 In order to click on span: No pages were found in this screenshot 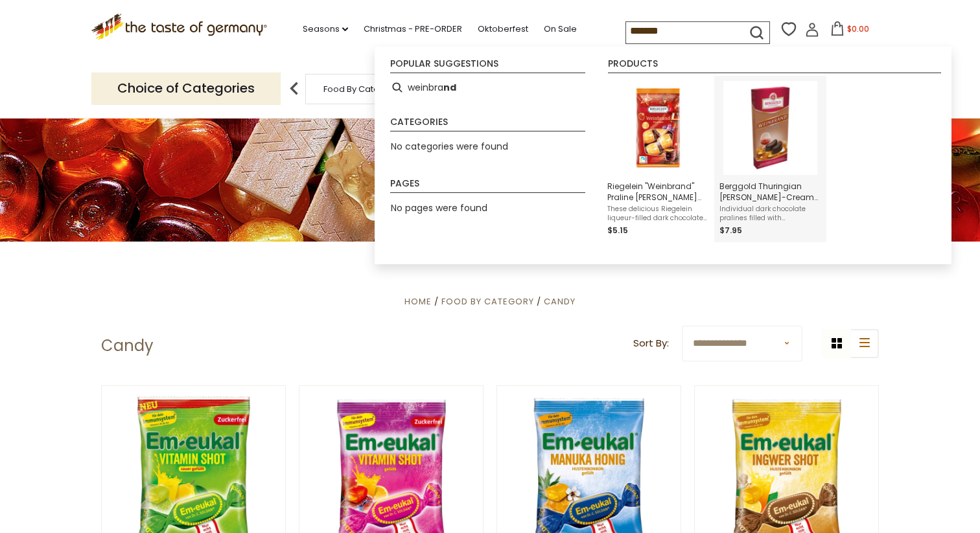, I will do `click(438, 208)`.